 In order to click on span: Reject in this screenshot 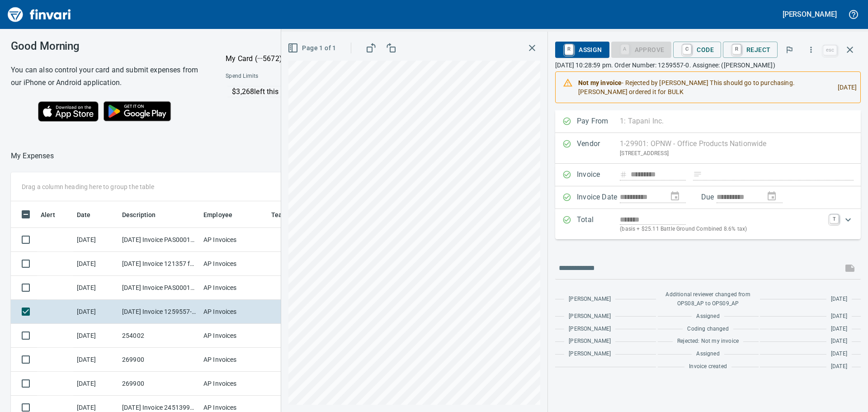, I will do `click(750, 49)`.